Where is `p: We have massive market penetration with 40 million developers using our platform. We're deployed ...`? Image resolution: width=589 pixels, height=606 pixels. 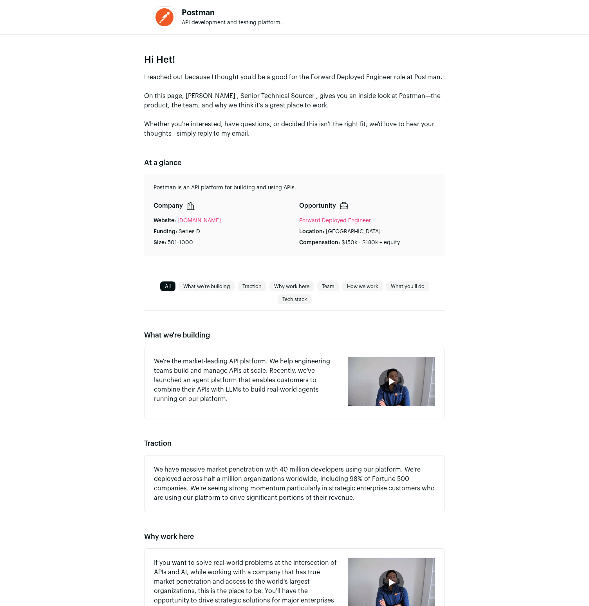 p: We have massive market penetration with 40 million developers using our platform. We're deployed ... is located at coordinates (295, 484).